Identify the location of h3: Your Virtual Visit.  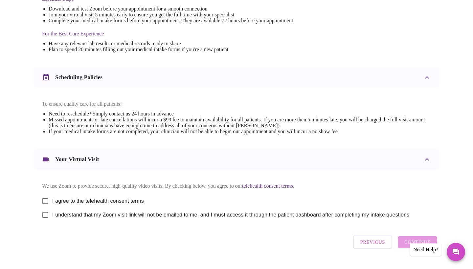
(77, 159).